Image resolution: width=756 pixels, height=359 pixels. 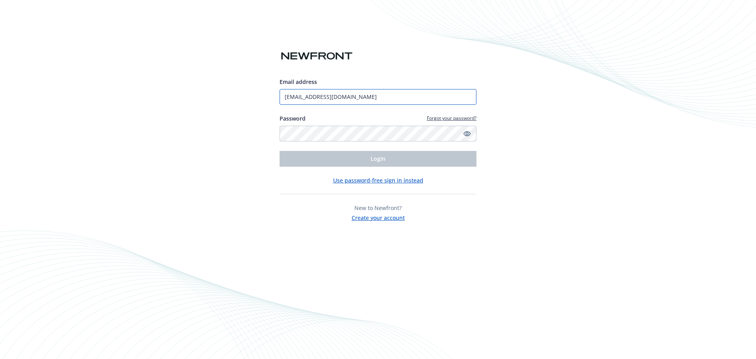 I want to click on input: Enter your email, so click(x=378, y=97).